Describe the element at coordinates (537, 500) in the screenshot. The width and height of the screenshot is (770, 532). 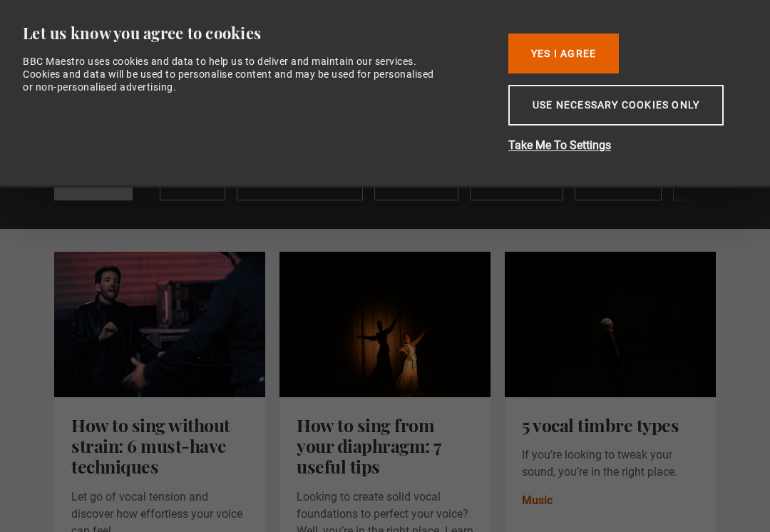
I see `a: Music` at that location.